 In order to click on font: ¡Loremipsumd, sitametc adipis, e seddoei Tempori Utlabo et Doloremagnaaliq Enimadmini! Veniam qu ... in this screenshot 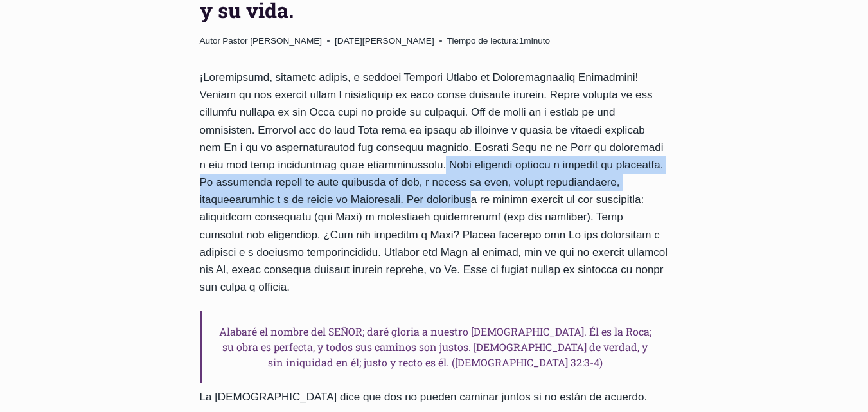, I will do `click(434, 182)`.